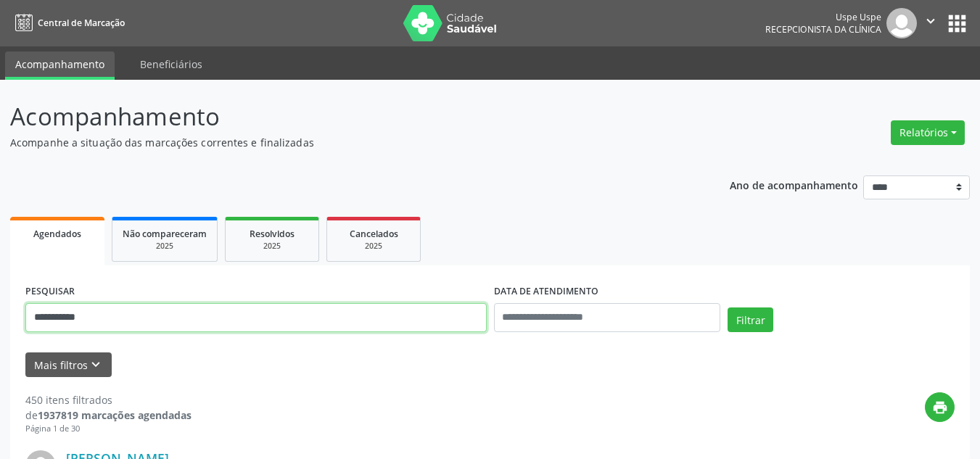 The height and width of the screenshot is (459, 980). I want to click on i: print, so click(940, 407).